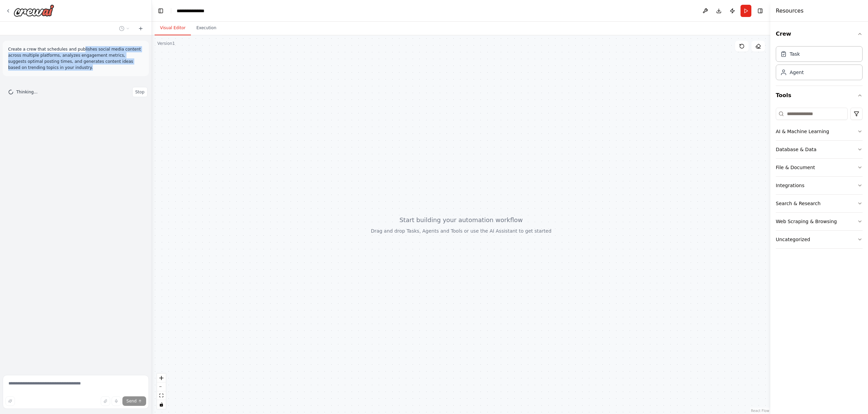  Describe the element at coordinates (131, 401) in the screenshot. I see `span: Send` at that location.